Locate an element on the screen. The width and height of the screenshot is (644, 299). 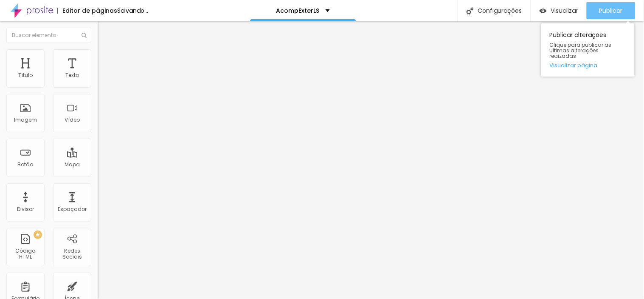
div: Botão is located at coordinates (25, 164).